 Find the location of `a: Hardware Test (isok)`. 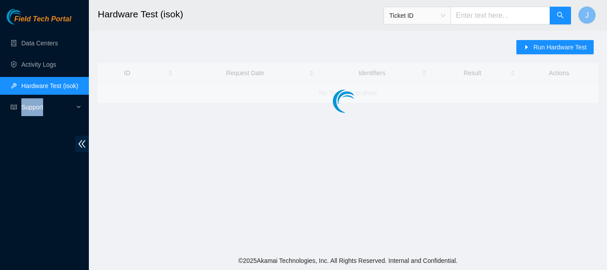

a: Hardware Test (isok) is located at coordinates (50, 86).